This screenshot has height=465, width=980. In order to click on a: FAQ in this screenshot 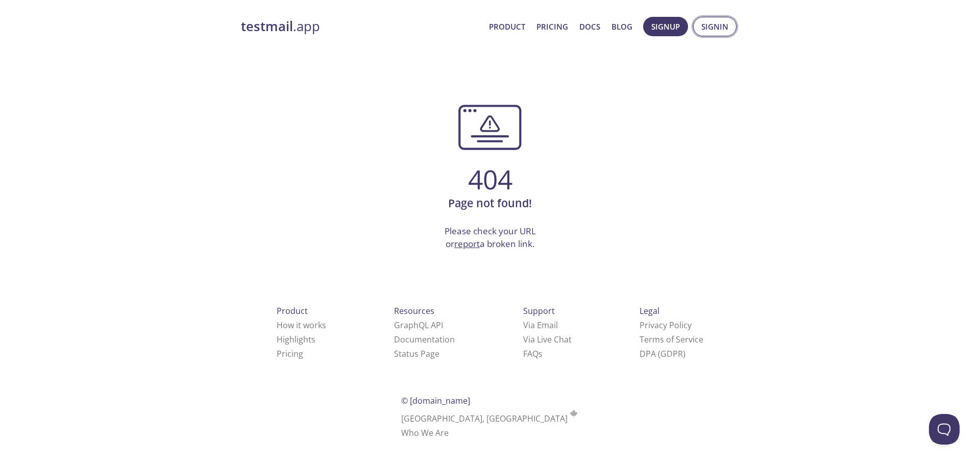, I will do `click(533, 354)`.